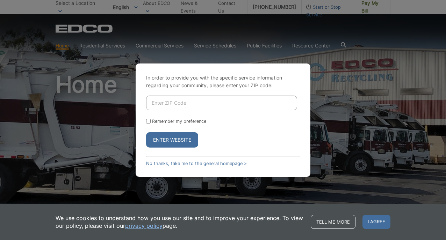 The width and height of the screenshot is (446, 240). What do you see at coordinates (222, 103) in the screenshot?
I see `input: Enter ZIP Code` at bounding box center [222, 103].